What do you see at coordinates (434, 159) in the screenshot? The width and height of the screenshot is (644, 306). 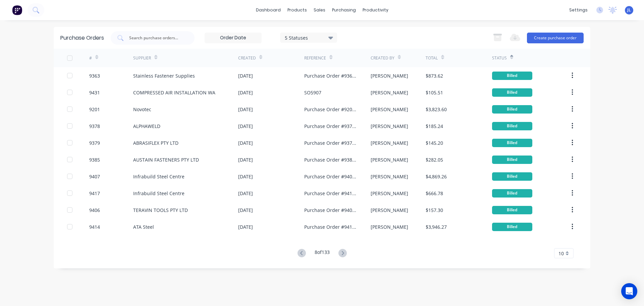 I see `div: $282.05` at bounding box center [434, 159].